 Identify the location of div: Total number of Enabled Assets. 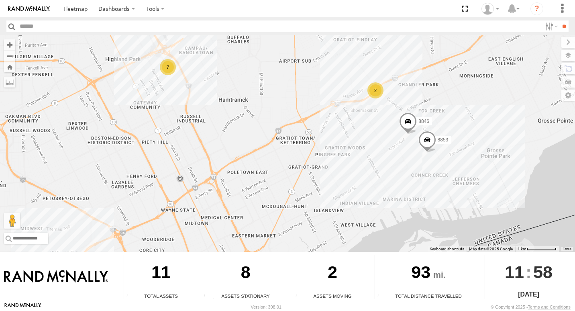
(130, 296).